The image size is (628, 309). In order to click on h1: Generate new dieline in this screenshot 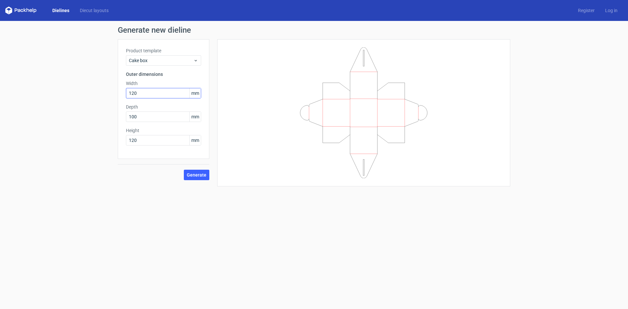, I will do `click(314, 30)`.